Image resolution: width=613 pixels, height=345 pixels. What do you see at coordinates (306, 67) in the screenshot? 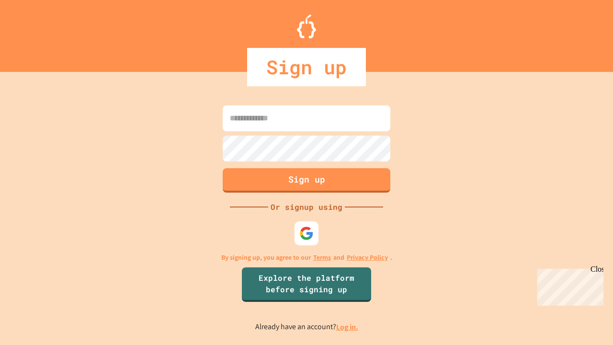
I see `div: Sign up` at bounding box center [306, 67].